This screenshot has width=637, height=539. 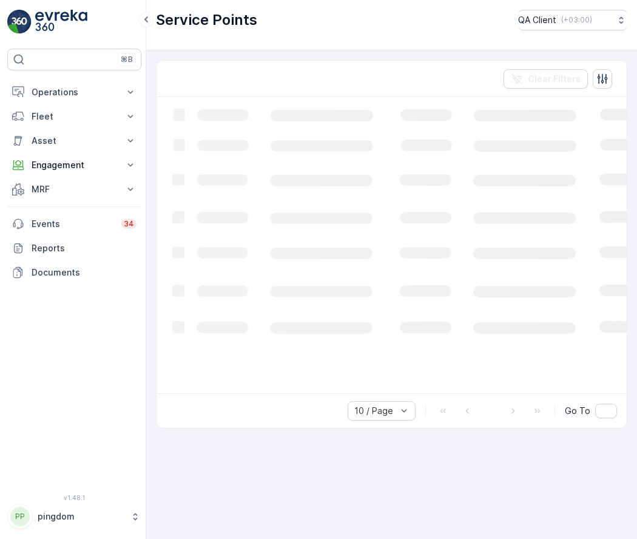 What do you see at coordinates (74, 189) in the screenshot?
I see `p: MRF` at bounding box center [74, 189].